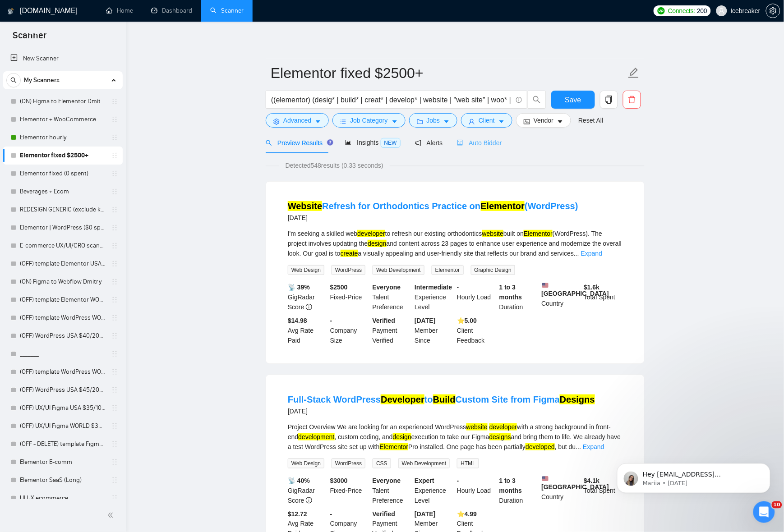 The height and width of the screenshot is (532, 784). Describe the element at coordinates (338, 288) in the screenshot. I see `b: $ 2500` at that location.